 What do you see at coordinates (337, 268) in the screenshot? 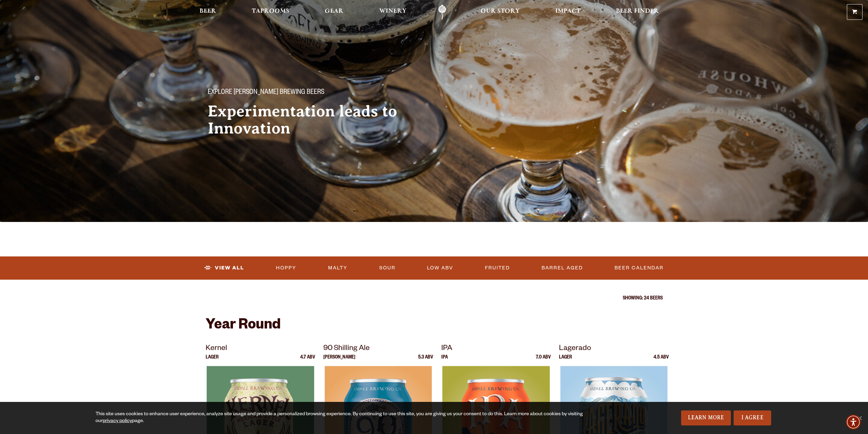
I see `a: Malty` at bounding box center [337, 268].